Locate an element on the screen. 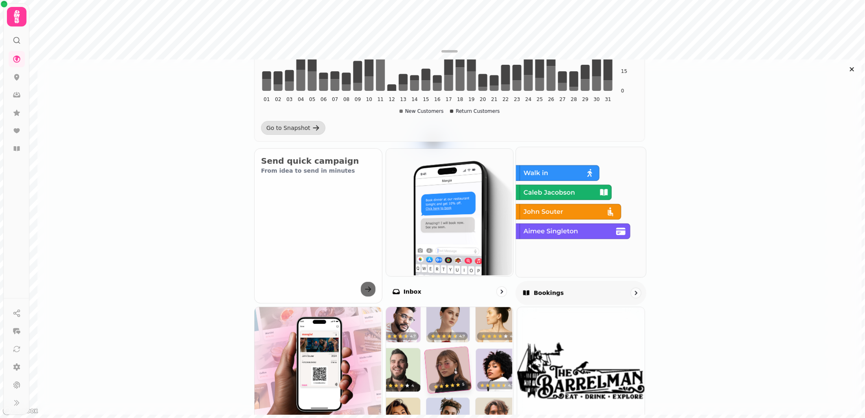 The width and height of the screenshot is (865, 418). tspan: 08 is located at coordinates (346, 99).